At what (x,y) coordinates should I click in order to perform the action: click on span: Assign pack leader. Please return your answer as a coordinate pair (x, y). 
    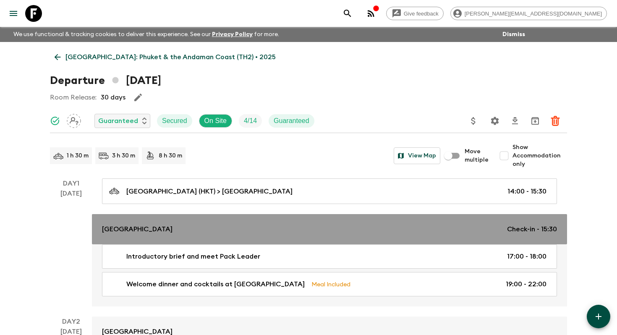
    Looking at the image, I should click on (74, 120).